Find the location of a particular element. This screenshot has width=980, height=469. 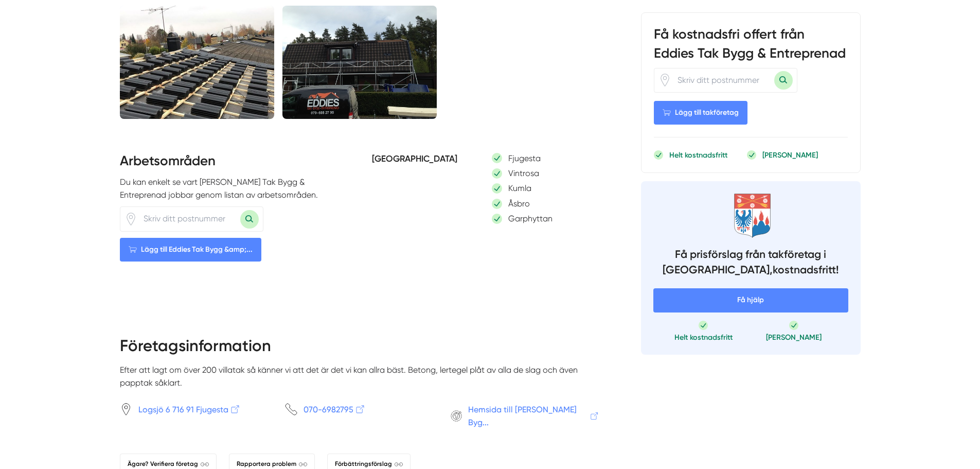

span: Ägare? Verifiera företag is located at coordinates (168, 464).